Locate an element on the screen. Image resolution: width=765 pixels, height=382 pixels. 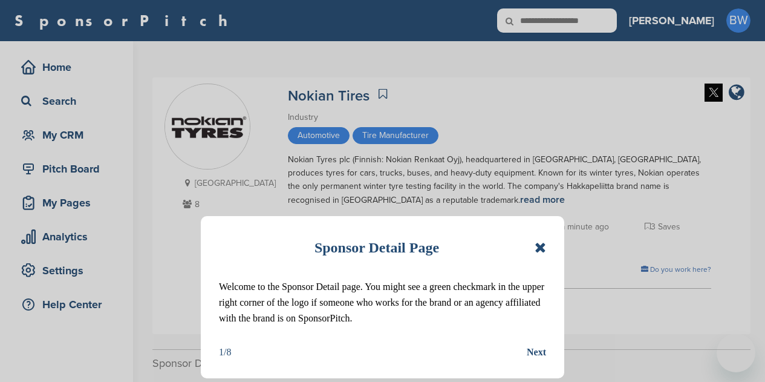
h1: Sponsor Detail Page is located at coordinates (377, 247).